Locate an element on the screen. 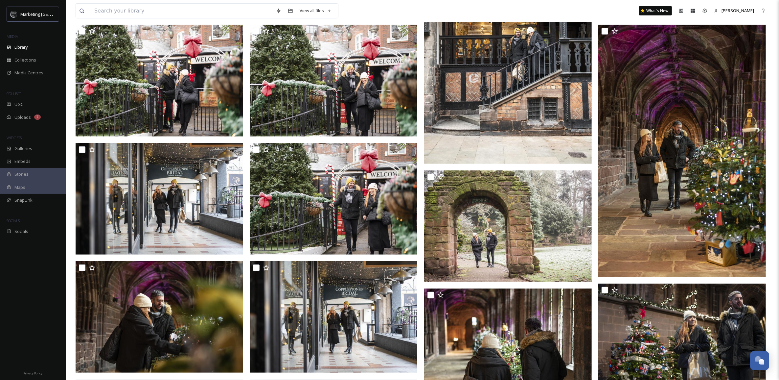 The width and height of the screenshot is (779, 380). div: View all files is located at coordinates (316, 11).